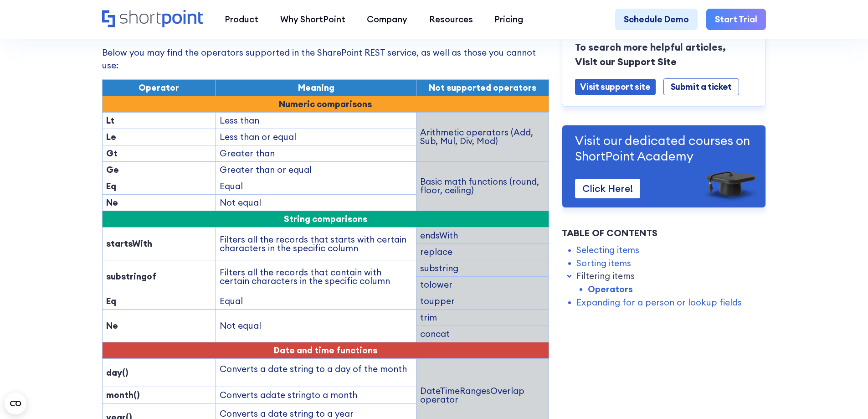 Image resolution: width=868 pixels, height=419 pixels. I want to click on td: Less than or equal, so click(317, 137).